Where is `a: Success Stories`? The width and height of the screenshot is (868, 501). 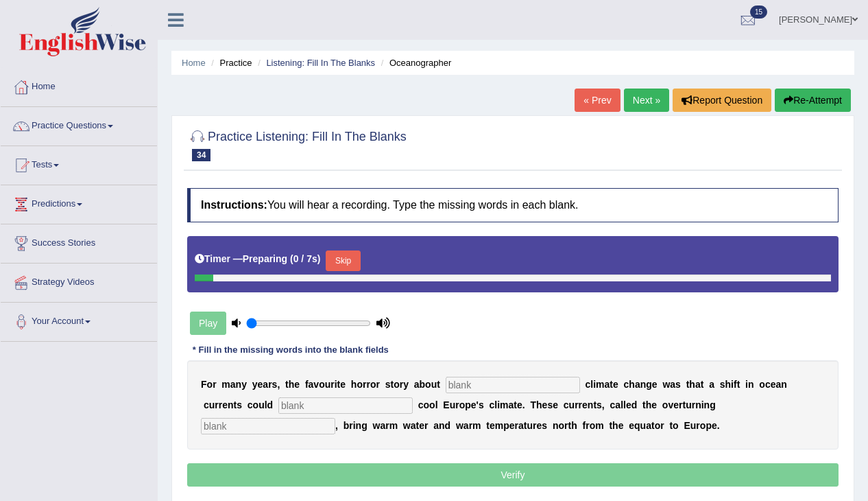
a: Success Stories is located at coordinates (79, 242).